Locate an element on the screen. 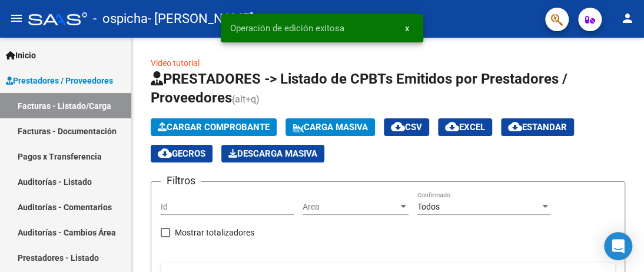 The width and height of the screenshot is (644, 272). span: Carga Masiva is located at coordinates (330, 127).